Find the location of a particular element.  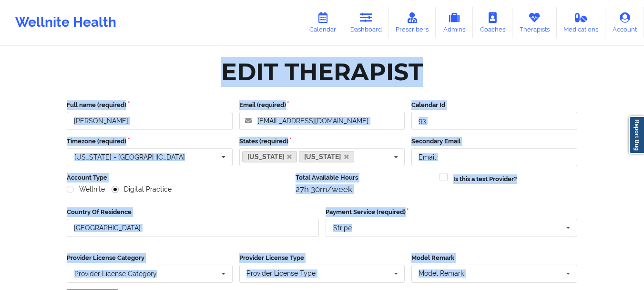

div: Model Remark is located at coordinates (447, 273).